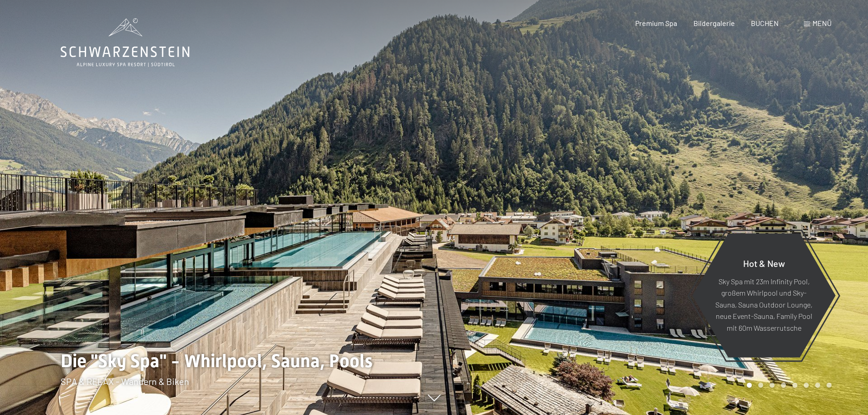 Image resolution: width=868 pixels, height=415 pixels. I want to click on span: Hot & New, so click(764, 263).